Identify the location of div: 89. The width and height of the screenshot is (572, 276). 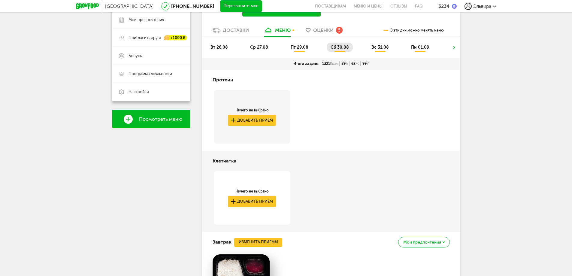
(345, 64).